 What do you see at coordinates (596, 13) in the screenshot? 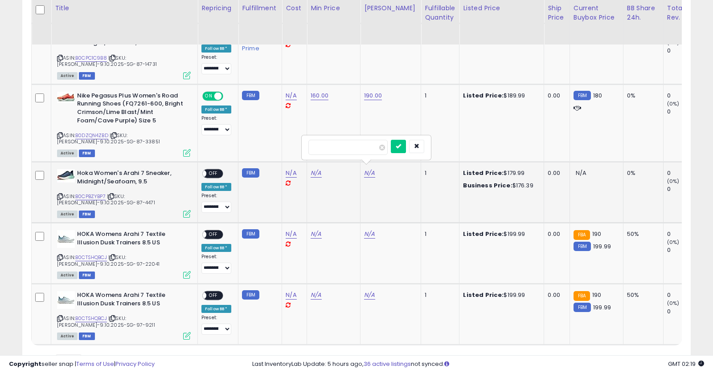
I see `div: Current Buybox Price` at bounding box center [596, 13].